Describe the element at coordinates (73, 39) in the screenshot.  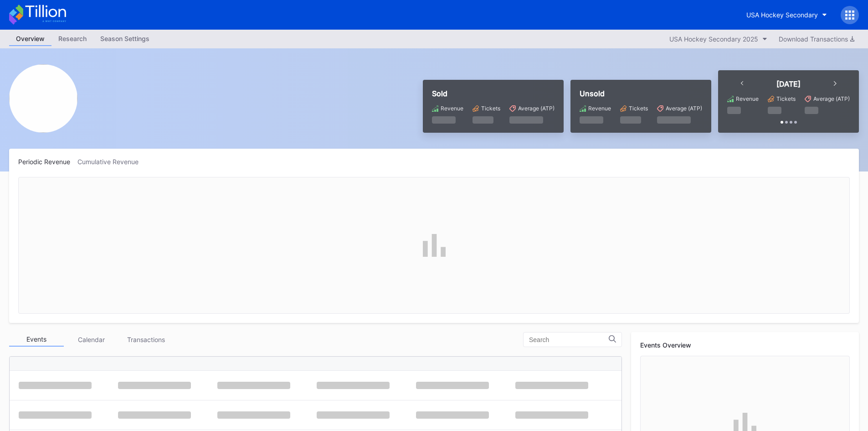
I see `div: Research` at that location.